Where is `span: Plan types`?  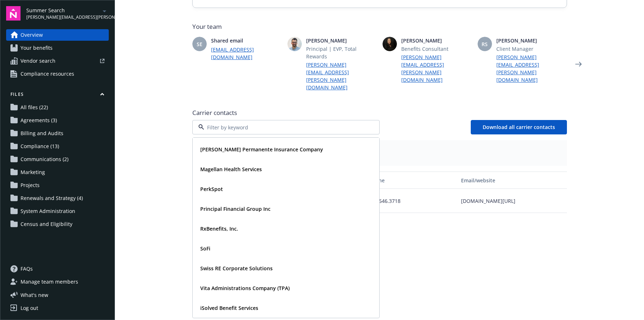 span: Plan types is located at coordinates (380, 149).